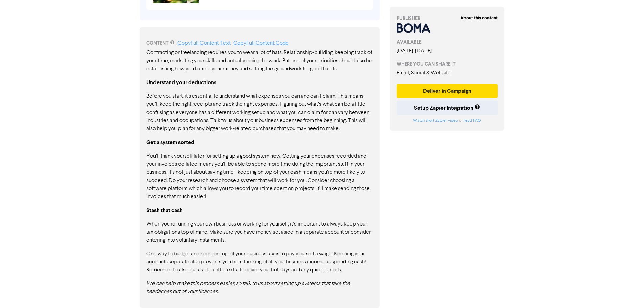 The image size is (644, 308). I want to click on a: Copy Full Content Code, so click(261, 43).